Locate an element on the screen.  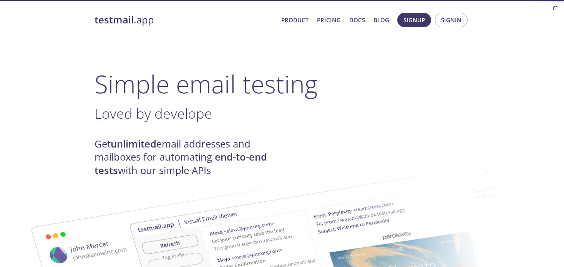
a: Docs is located at coordinates (357, 20).